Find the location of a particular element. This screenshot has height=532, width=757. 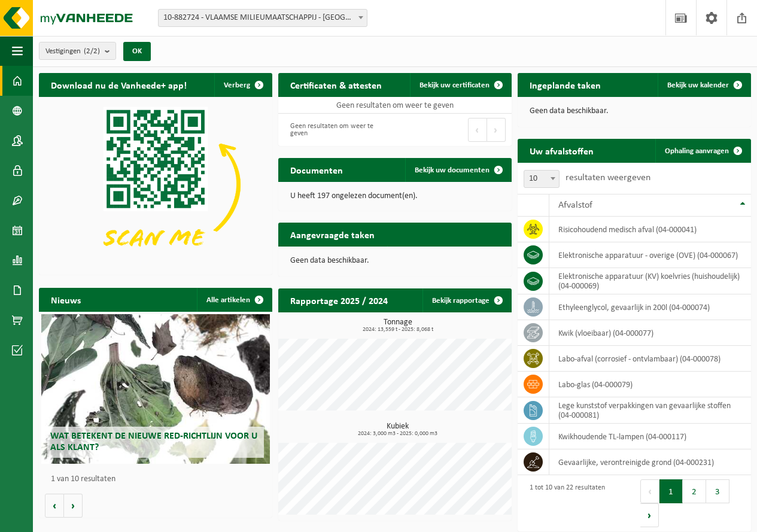

p: 1 van 10 resultaten is located at coordinates (158, 480).